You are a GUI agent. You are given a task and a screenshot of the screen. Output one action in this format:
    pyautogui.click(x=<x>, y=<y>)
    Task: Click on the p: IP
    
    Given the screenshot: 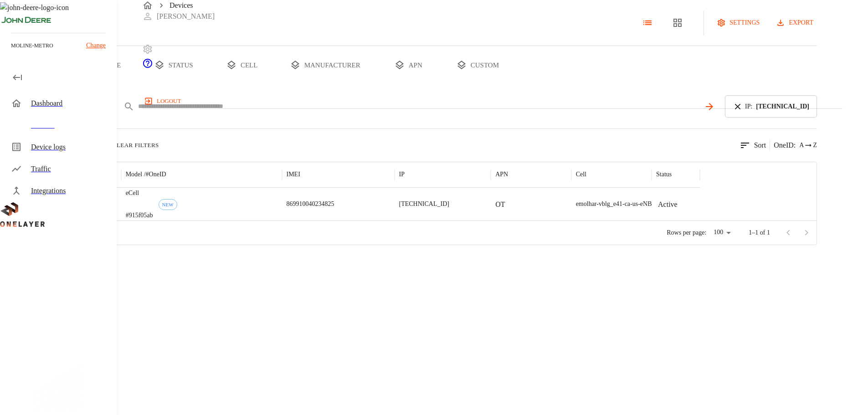 What is the action you would take?
    pyautogui.click(x=402, y=174)
    